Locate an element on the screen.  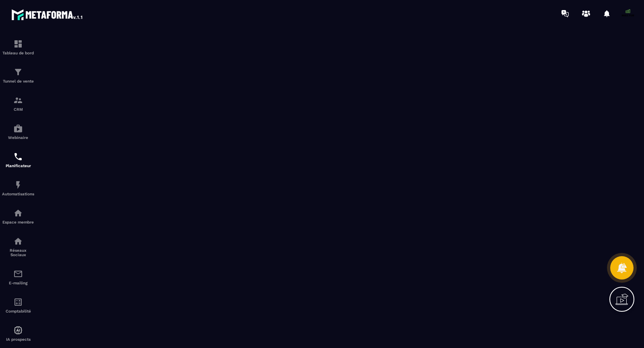
a: automationsautomationsAutomatisations is located at coordinates (18, 188).